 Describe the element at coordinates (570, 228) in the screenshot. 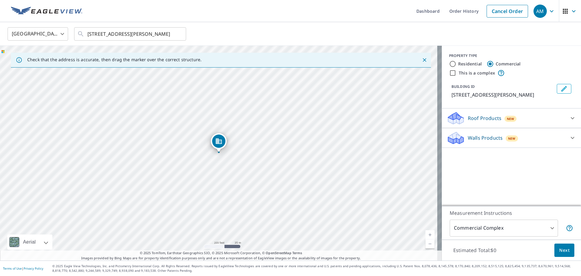

I see `span: Each building may require a separate measurement report; if so, your account will be billed per r...` at that location.